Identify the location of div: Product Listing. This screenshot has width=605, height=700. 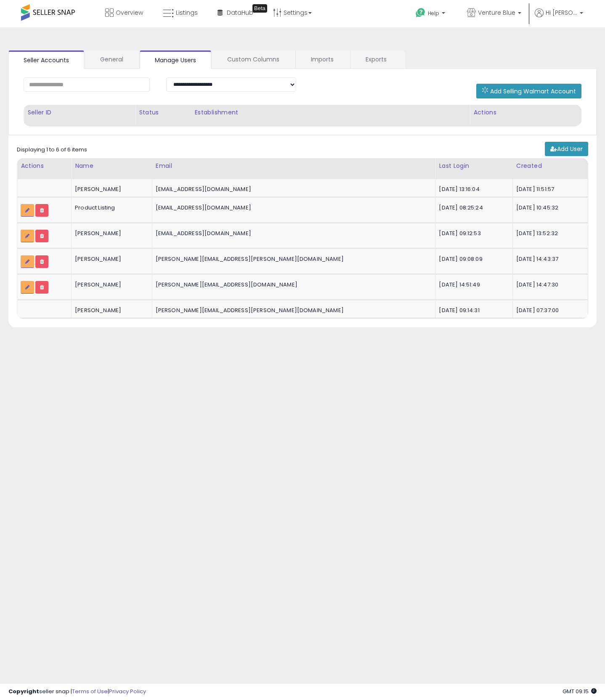
(110, 208).